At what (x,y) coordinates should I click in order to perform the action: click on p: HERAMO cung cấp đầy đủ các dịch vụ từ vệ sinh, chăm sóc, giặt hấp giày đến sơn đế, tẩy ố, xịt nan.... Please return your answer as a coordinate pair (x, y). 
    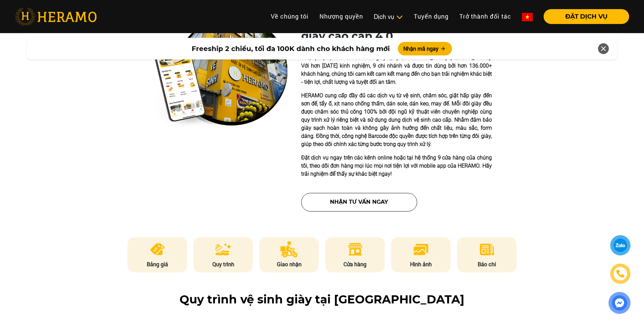
    Looking at the image, I should click on (396, 121).